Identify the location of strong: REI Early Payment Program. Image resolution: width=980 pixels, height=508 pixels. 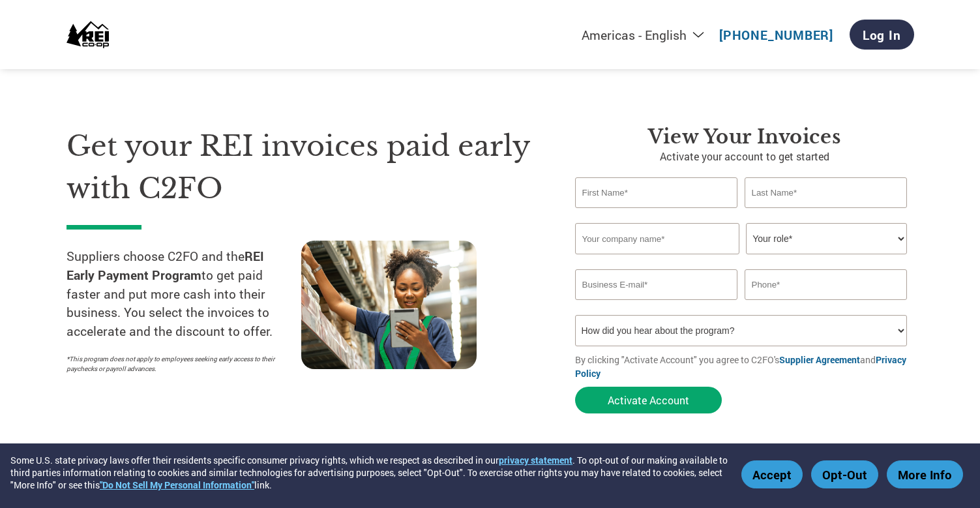
(165, 266).